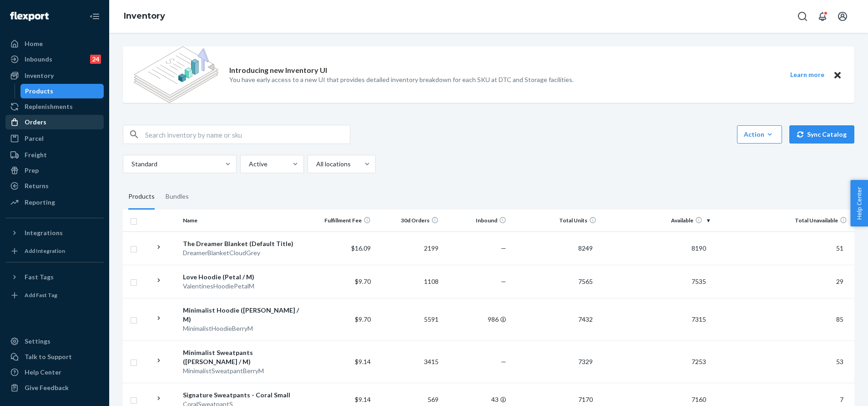 The height and width of the screenshot is (406, 868). What do you see at coordinates (243, 394) in the screenshot?
I see `div: Signature Sweatpants - Coral Small` at bounding box center [243, 394].